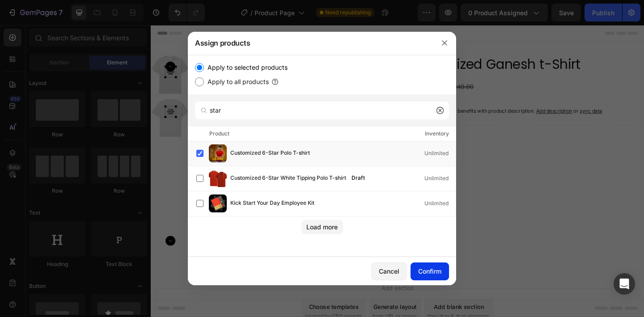 This screenshot has width=644, height=317. What do you see at coordinates (322, 227) in the screenshot?
I see `button: Load more` at bounding box center [322, 227].